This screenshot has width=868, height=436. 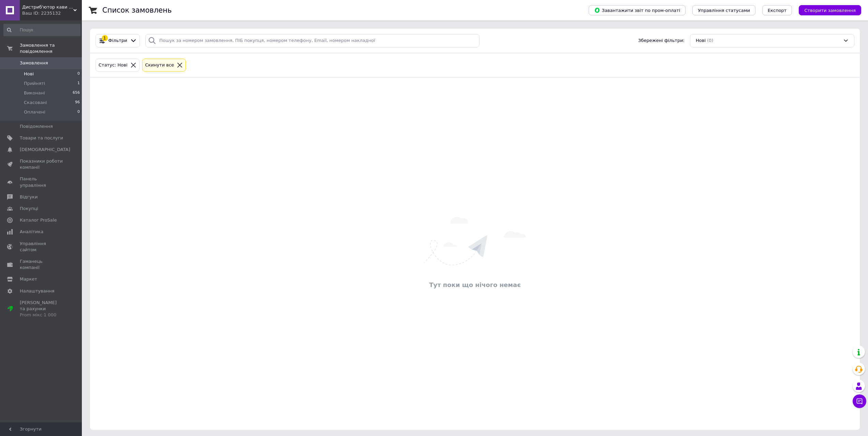 I want to click on span: Панель управління, so click(x=41, y=182).